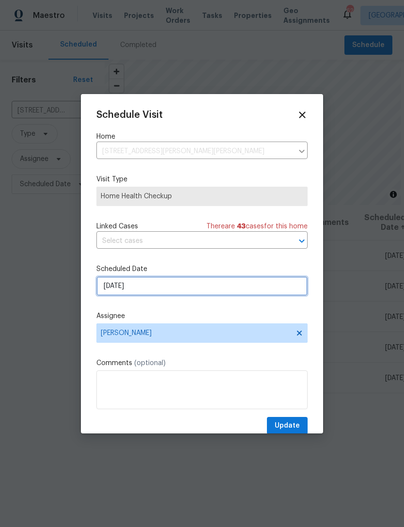 This screenshot has width=404, height=527. I want to click on span: Home Health Checkup, so click(202, 196).